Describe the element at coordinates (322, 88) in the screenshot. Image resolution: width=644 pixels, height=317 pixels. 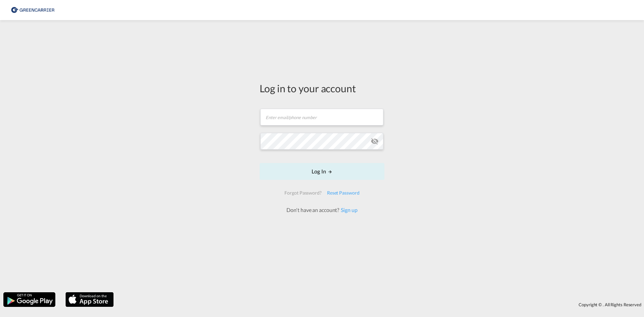
I see `div: Log in to your account` at that location.